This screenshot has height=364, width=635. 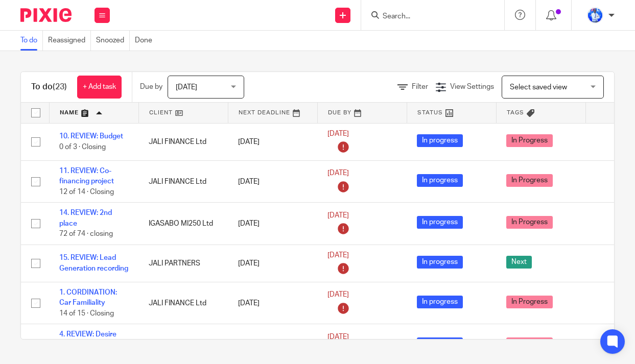 What do you see at coordinates (428, 17) in the screenshot?
I see `input: Search` at bounding box center [428, 17].